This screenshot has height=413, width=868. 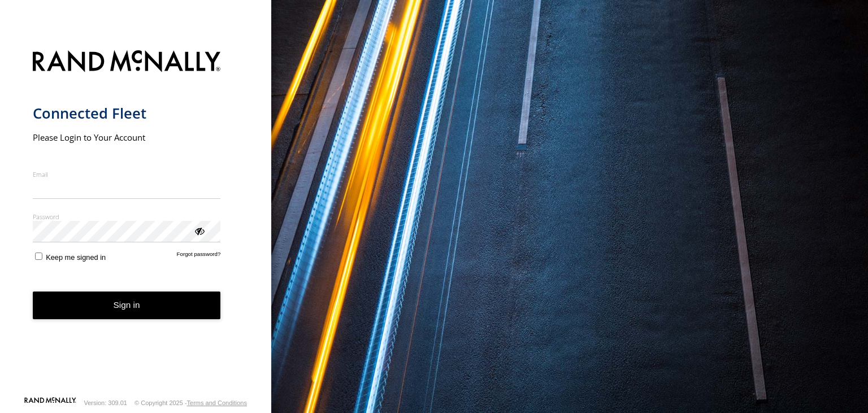 I want to click on form: main, so click(x=136, y=220).